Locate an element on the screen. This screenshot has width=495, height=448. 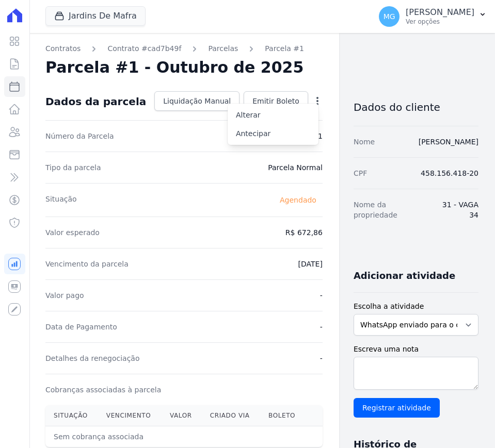
div: Dados da parcela is located at coordinates (96, 102).